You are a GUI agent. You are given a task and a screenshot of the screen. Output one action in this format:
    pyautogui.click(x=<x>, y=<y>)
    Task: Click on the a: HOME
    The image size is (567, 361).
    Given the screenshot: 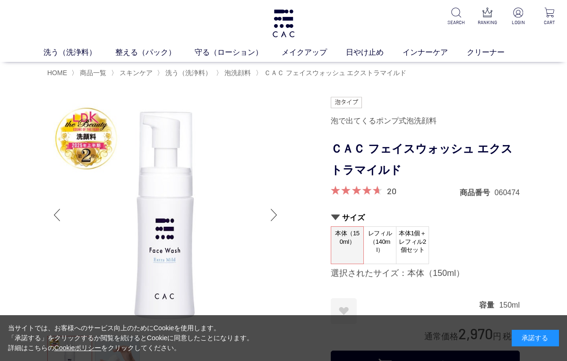 What is the action you would take?
    pyautogui.click(x=57, y=73)
    